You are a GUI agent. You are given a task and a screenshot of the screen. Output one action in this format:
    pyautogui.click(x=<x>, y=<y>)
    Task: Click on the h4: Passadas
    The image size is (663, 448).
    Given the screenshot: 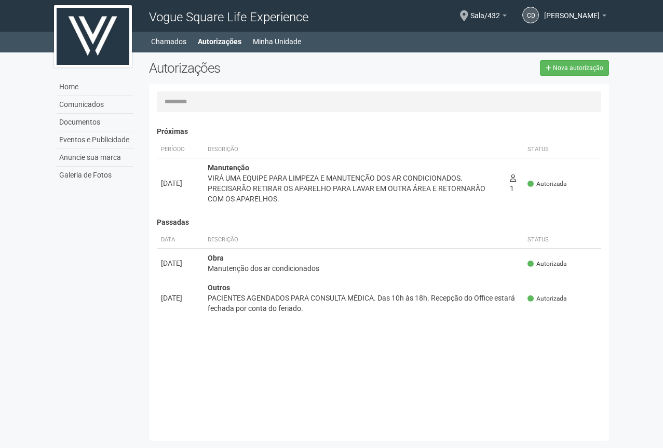 What is the action you would take?
    pyautogui.click(x=379, y=222)
    